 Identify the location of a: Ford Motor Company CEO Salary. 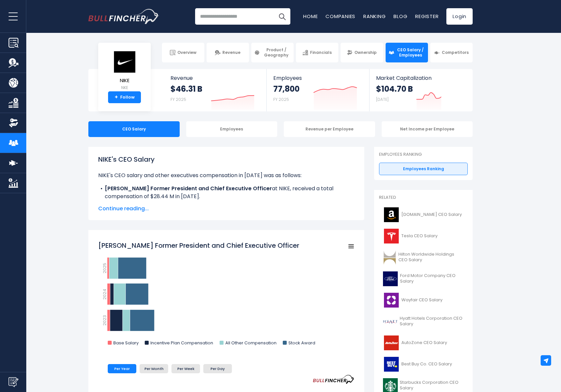
(423, 279).